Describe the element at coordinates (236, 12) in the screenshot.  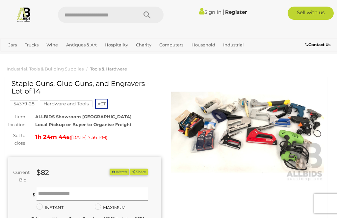
I see `a: Register` at that location.